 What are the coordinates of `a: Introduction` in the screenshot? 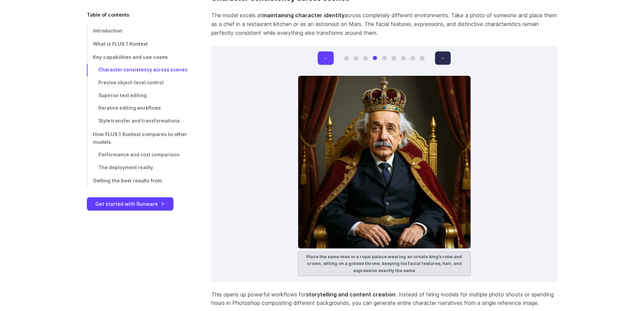 It's located at (138, 30).